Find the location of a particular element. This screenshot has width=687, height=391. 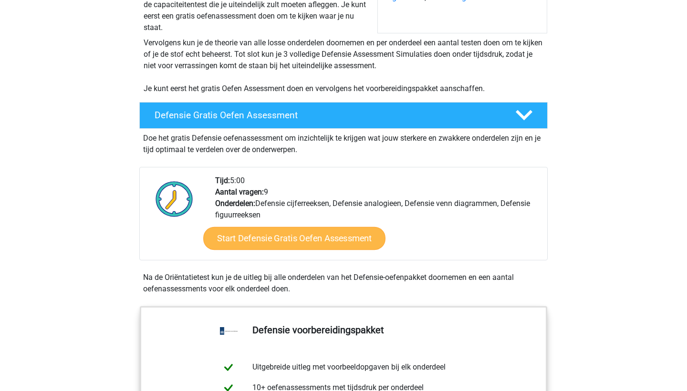

div: Doe het gratis Defensie oefenassessment om inzichtelijk te krijgen wat jouw sterkere en zwakkere ... is located at coordinates (343, 142).